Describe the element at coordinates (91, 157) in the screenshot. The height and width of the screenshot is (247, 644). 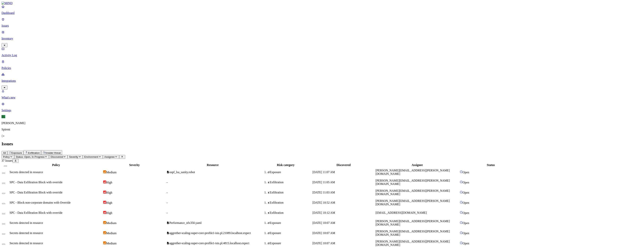
I see `span: Environment` at that location.